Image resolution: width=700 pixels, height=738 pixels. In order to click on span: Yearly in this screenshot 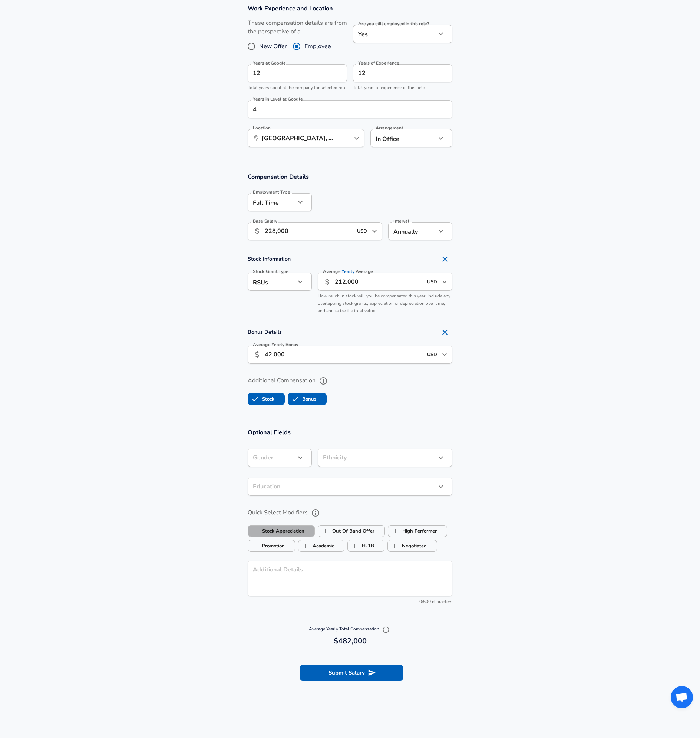, I will do `click(348, 272)`.